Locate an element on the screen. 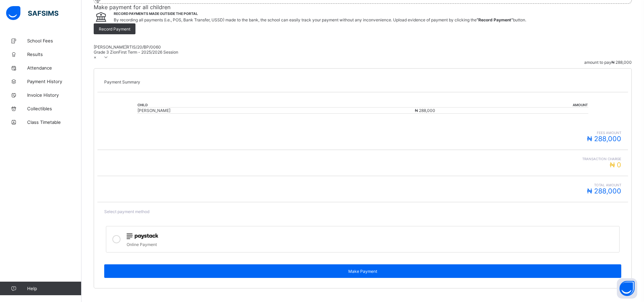 This screenshot has width=644, height=302. img: REDEEMER TEAP INTERNATIONAL SCHOOL is located at coordinates (325, 31).